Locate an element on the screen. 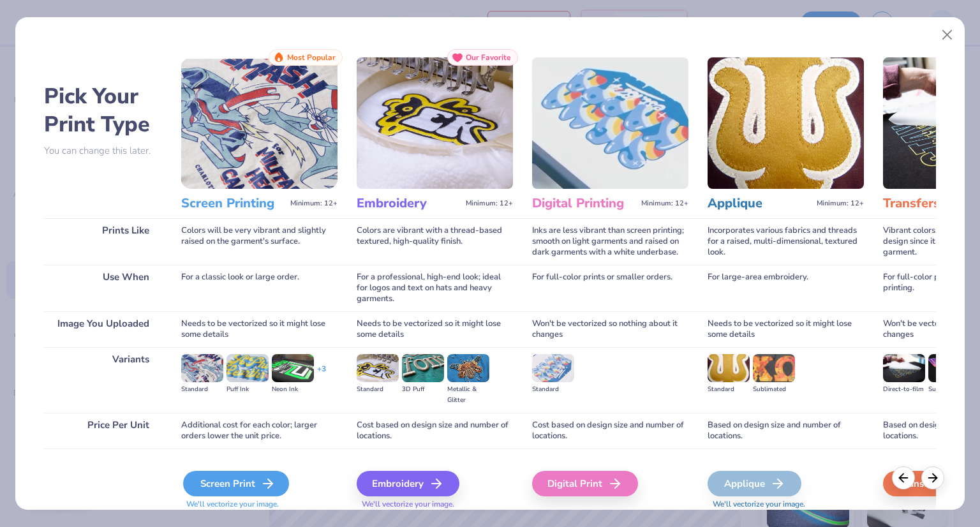 This screenshot has height=527, width=980. div: Direct-to-film is located at coordinates (904, 389).